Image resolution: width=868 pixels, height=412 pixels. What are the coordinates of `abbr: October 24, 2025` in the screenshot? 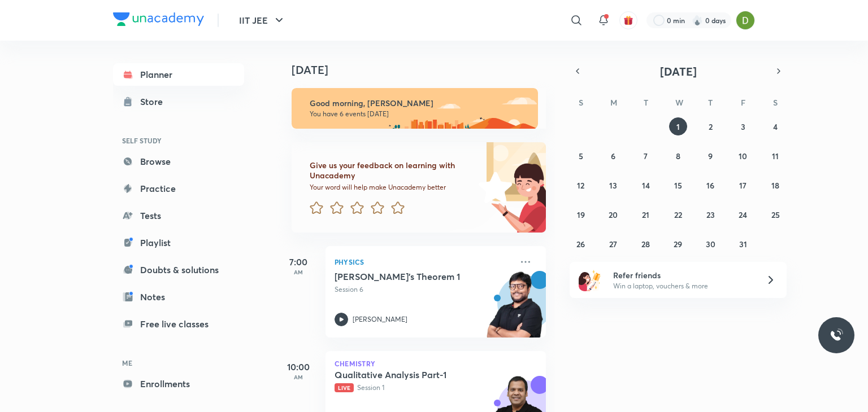 It's located at (743, 215).